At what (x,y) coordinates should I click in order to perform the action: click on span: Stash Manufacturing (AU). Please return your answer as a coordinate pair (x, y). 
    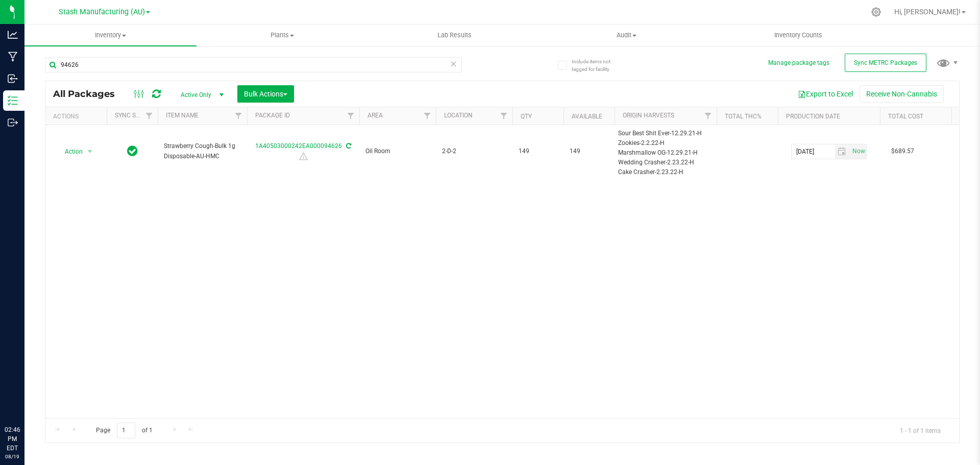
    Looking at the image, I should click on (102, 12).